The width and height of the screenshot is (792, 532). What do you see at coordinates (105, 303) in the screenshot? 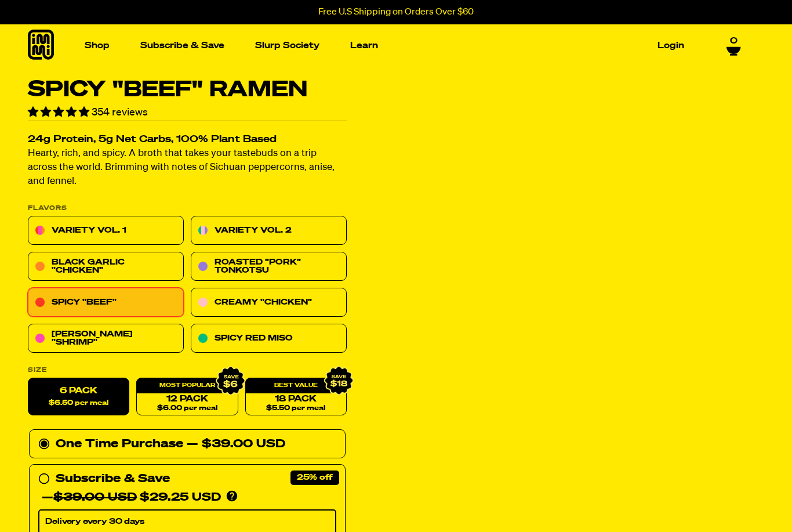
I see `a: Spicy "Beef"` at bounding box center [105, 303].